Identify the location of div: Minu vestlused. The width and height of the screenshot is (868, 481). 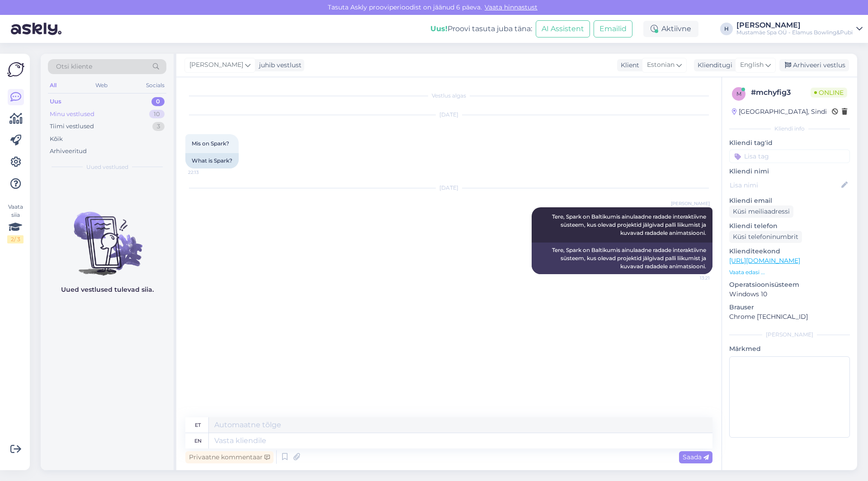
(72, 115).